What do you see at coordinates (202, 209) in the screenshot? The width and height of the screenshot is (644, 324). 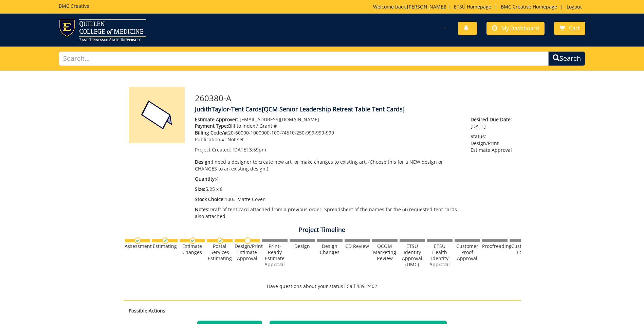 I see `span: Notes:` at bounding box center [202, 209].